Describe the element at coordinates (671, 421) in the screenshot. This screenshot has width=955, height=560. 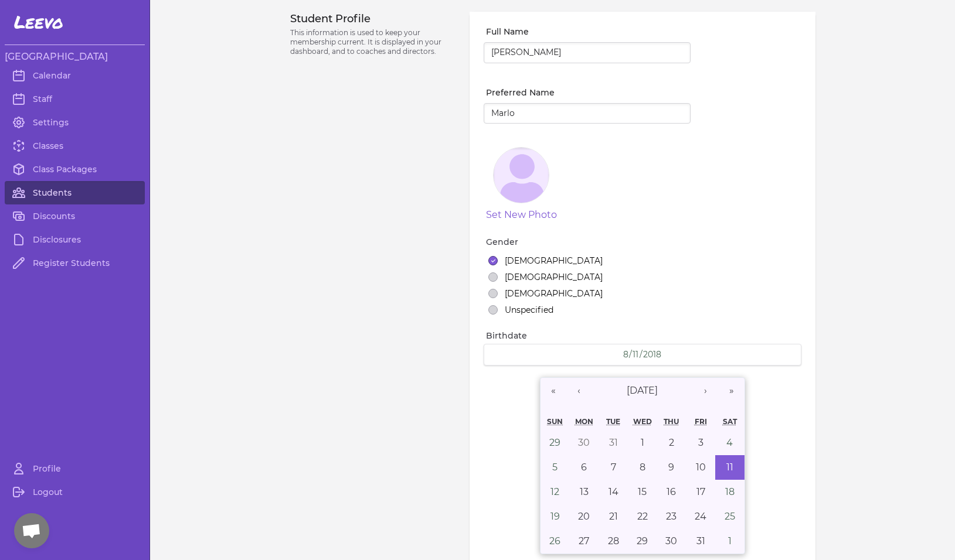
I see `abbr: Thursday` at that location.